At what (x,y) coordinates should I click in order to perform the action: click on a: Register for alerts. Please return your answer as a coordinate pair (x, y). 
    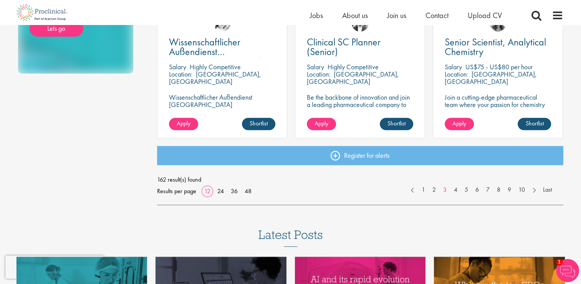
    Looking at the image, I should click on (360, 155).